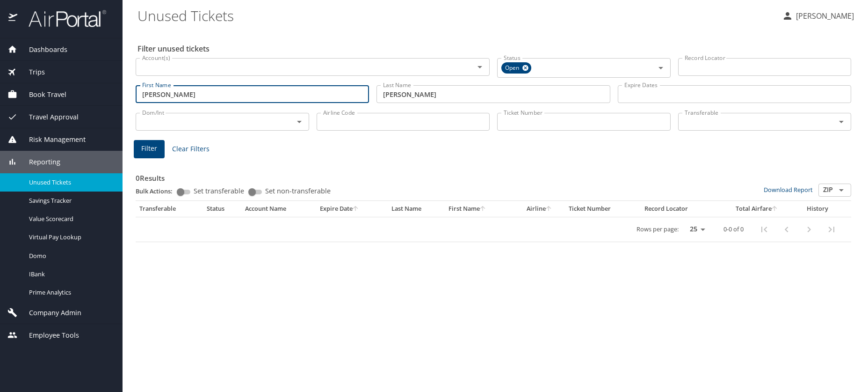 The width and height of the screenshot is (868, 392). What do you see at coordinates (222, 209) in the screenshot?
I see `th: Status` at bounding box center [222, 209].